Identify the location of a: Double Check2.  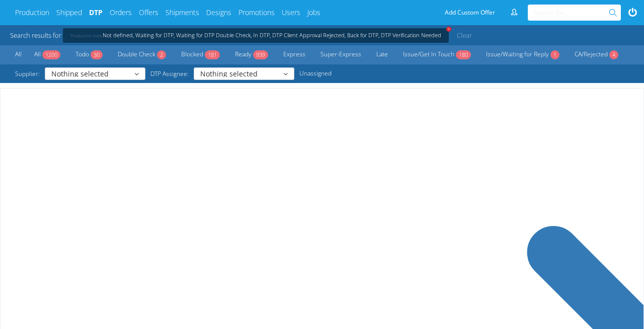
(142, 55).